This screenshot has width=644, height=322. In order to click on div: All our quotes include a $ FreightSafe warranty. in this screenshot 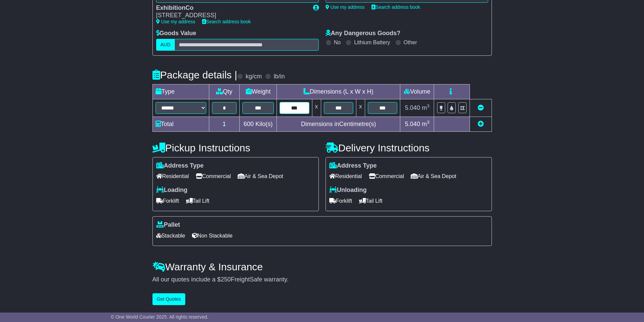, I will do `click(322, 279)`.